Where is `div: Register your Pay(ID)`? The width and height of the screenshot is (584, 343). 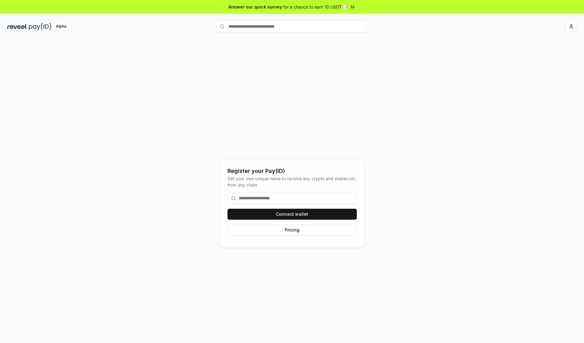
div: Register your Pay(ID) is located at coordinates (292, 171).